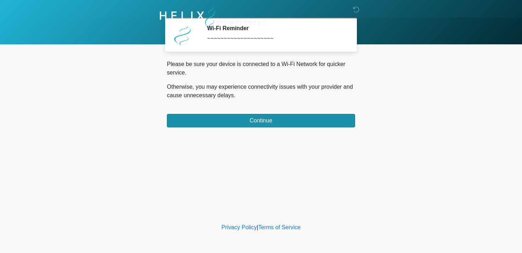  I want to click on img: Helix Biowellness Logo, so click(212, 18).